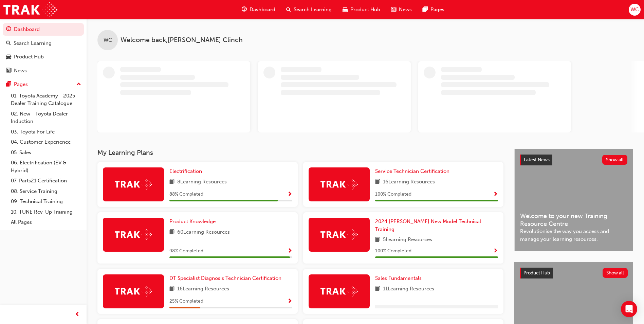 This screenshot has height=324, width=644. Describe the element at coordinates (574, 235) in the screenshot. I see `span: Revolutionise the way you access and manage your learning resources.` at that location.